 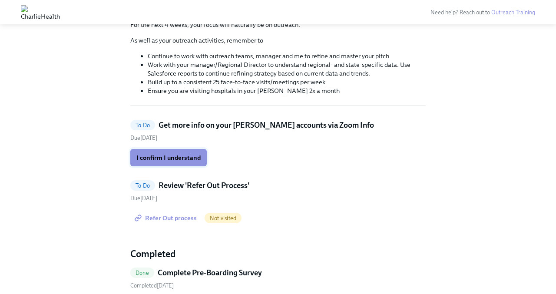 What do you see at coordinates (166, 218) in the screenshot?
I see `a: Refer Out process` at bounding box center [166, 218].